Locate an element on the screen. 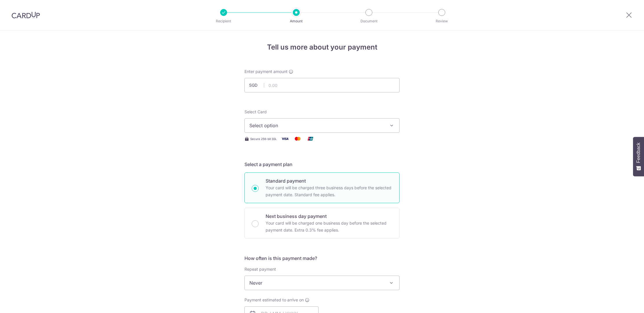  h5: Select a payment plan is located at coordinates (322, 164).